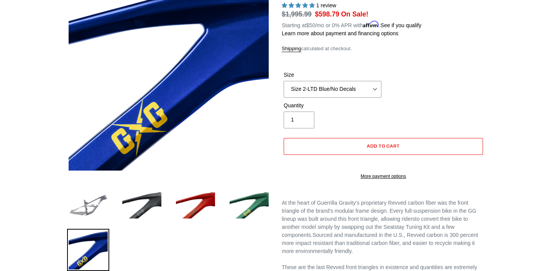 The width and height of the screenshot is (552, 271). I want to click on span: 5.00 stars, so click(299, 5).